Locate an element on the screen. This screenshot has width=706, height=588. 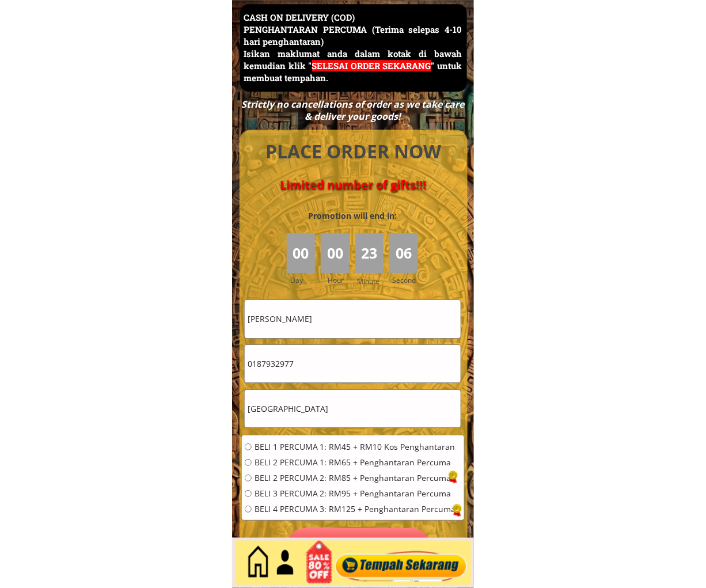
h3: CASH ON DELIVERY (COD) PENGHANTARAN PERCUMA (Terima selepas 4-10 hari penghantaran) Isikan maklum... is located at coordinates (353, 48).